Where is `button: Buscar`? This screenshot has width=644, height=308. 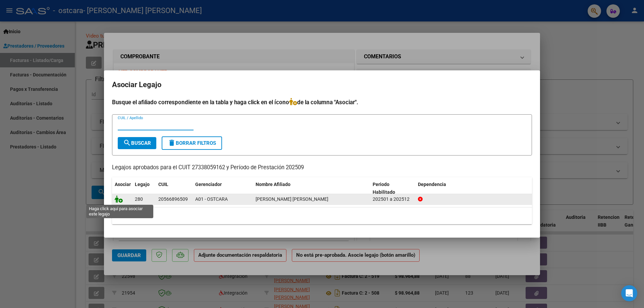 button: Buscar is located at coordinates (137, 143).